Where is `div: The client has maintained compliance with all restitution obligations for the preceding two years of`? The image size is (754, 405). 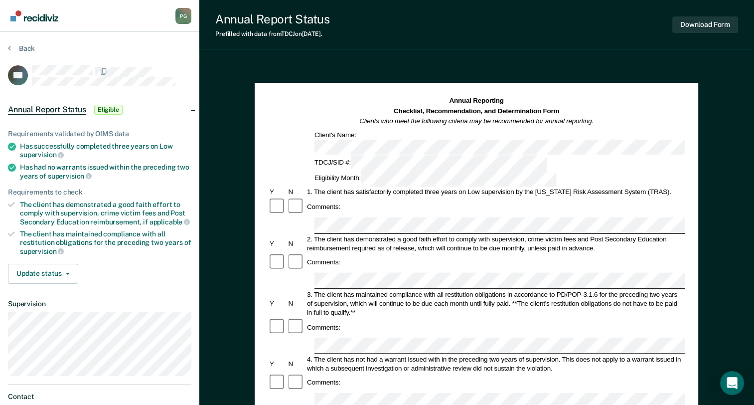 div: The client has maintained compliance with all restitution obligations for the preceding two years of is located at coordinates (106, 242).